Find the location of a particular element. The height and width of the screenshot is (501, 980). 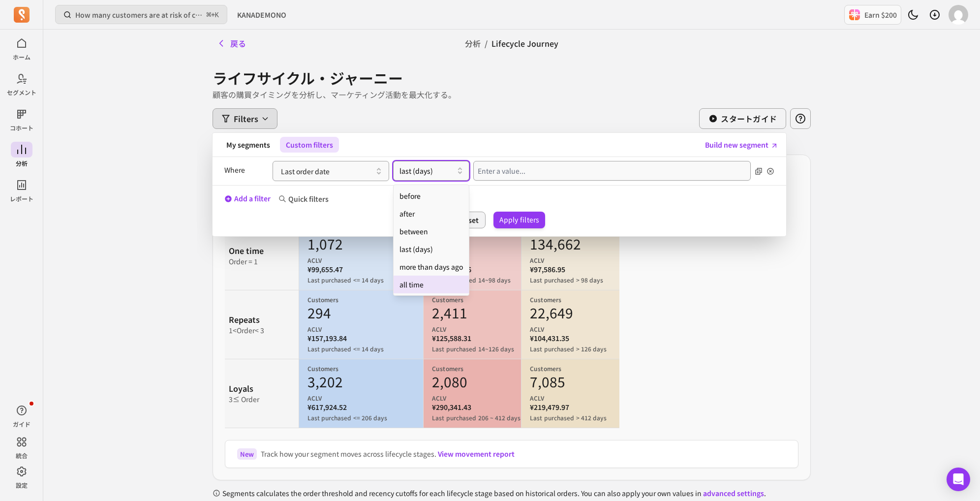

p: > 126 days is located at coordinates (592, 349).